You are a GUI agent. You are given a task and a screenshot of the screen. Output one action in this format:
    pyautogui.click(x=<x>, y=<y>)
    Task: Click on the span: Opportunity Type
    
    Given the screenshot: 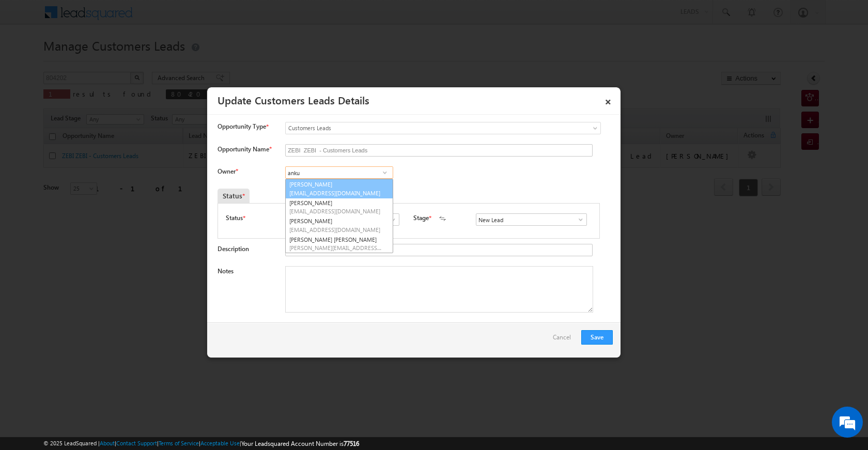 What is the action you would take?
    pyautogui.click(x=242, y=126)
    